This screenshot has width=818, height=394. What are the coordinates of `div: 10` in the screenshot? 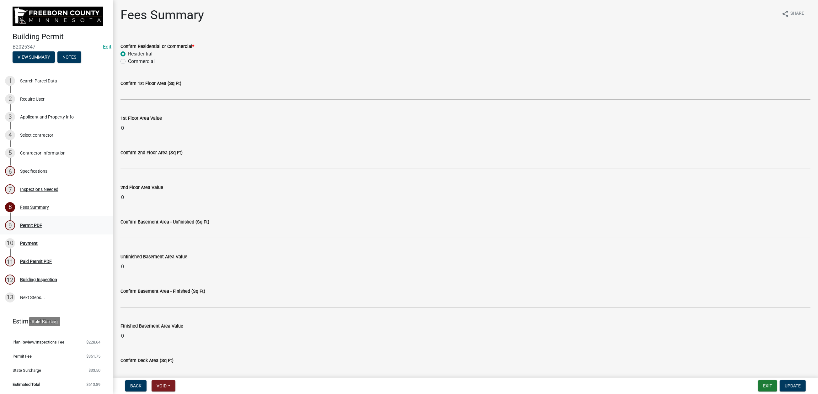 It's located at (10, 243).